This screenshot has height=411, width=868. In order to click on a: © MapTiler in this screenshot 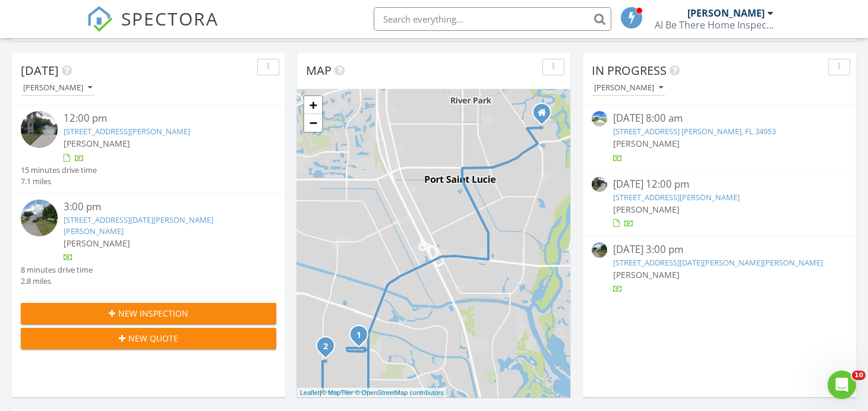, I will do `click(337, 393)`.